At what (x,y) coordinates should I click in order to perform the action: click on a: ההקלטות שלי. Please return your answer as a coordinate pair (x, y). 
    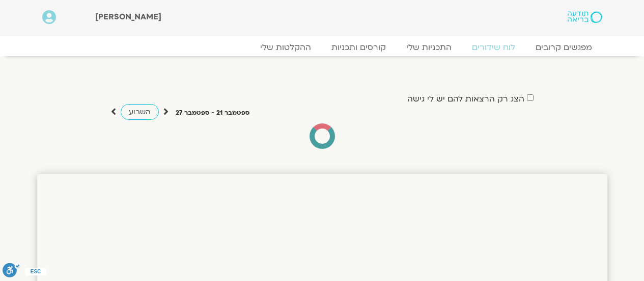
    Looking at the image, I should click on (286, 48).